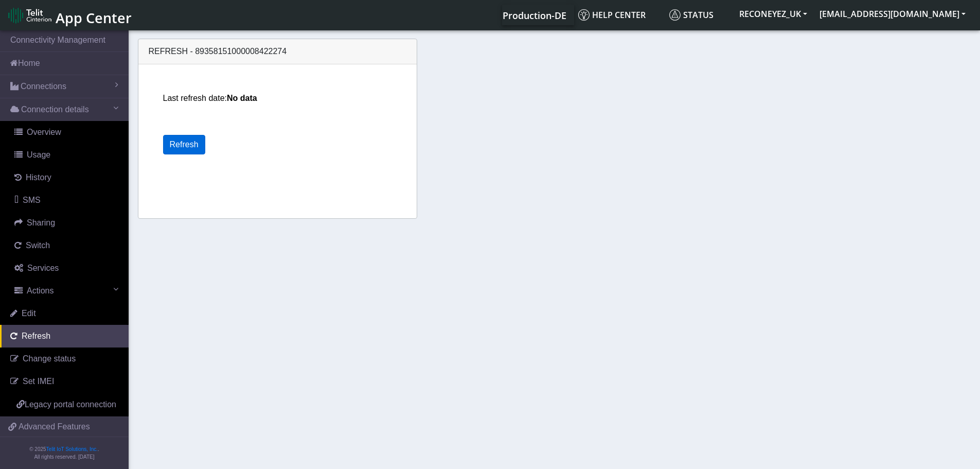 This screenshot has height=469, width=980. I want to click on span: Production-DE, so click(534, 15).